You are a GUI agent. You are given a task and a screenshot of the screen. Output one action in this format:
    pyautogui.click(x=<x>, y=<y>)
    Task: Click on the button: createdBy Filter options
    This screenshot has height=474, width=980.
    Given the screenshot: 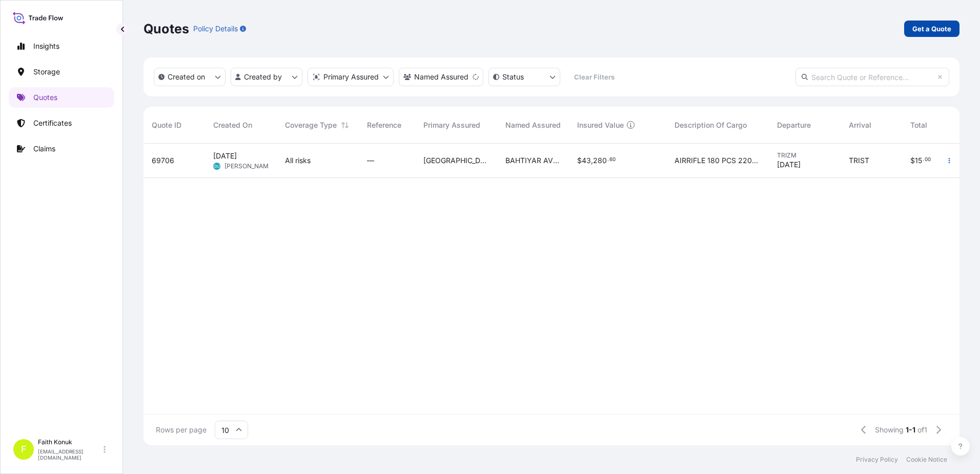 What is the action you would take?
    pyautogui.click(x=267, y=77)
    